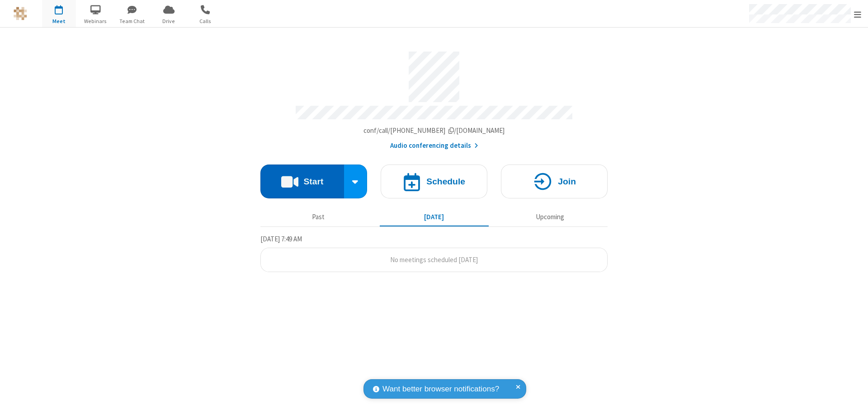 This screenshot has width=868, height=414. Describe the element at coordinates (96, 21) in the screenshot. I see `span: Webinars` at that location.